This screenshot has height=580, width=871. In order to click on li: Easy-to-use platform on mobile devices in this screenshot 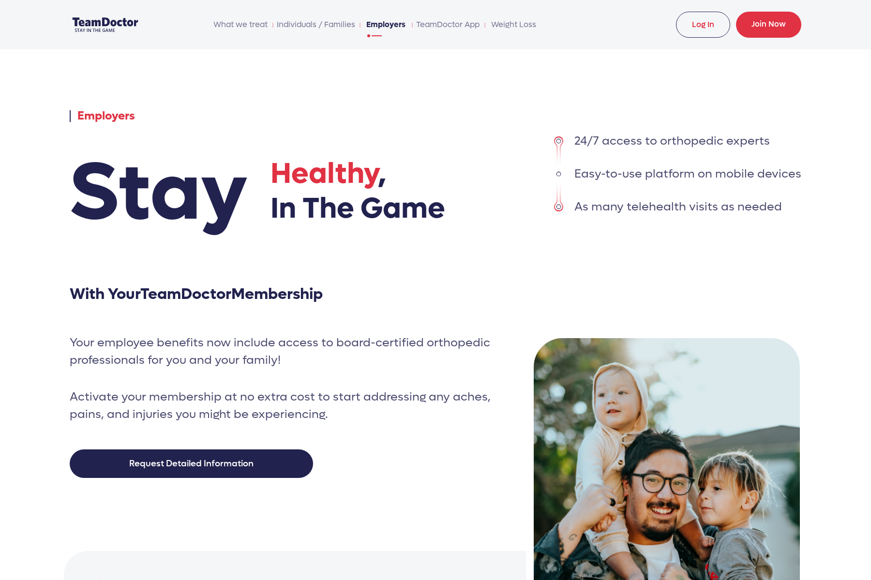, I will do `click(688, 174)`.